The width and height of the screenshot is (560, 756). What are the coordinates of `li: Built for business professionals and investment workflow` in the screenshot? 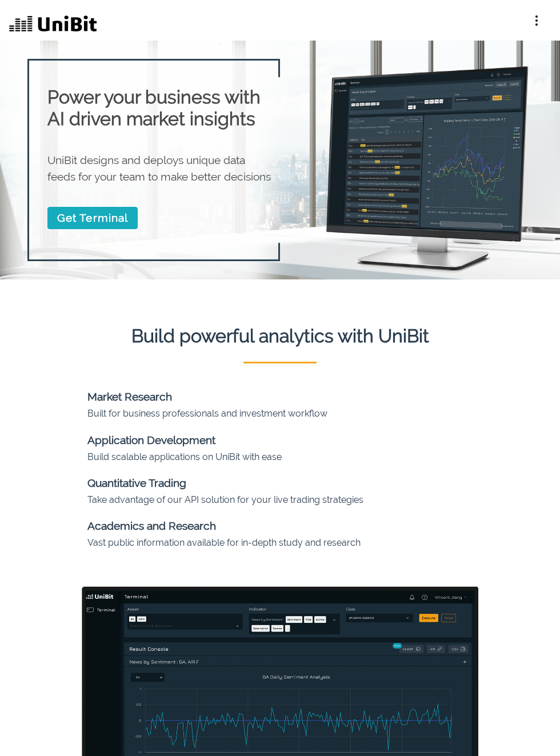 It's located at (305, 412).